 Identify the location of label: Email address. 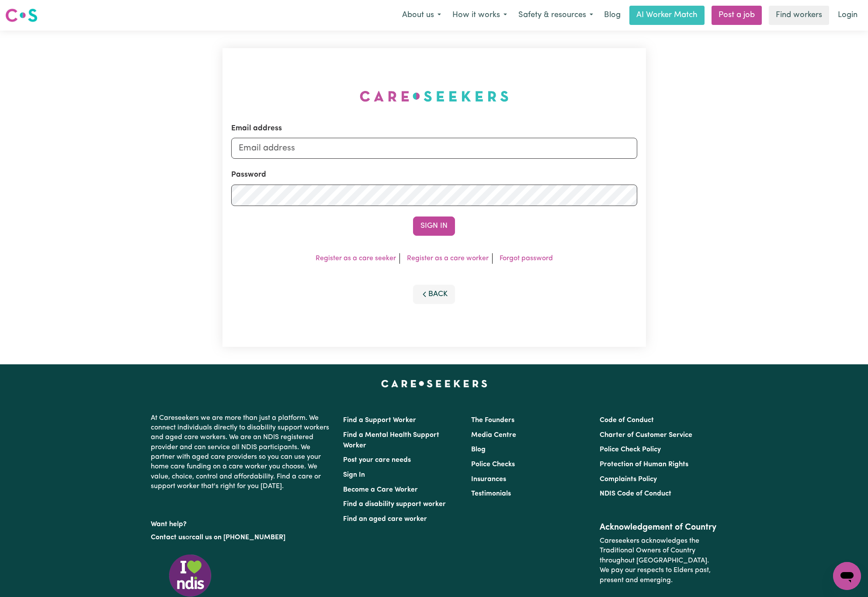
(257, 129).